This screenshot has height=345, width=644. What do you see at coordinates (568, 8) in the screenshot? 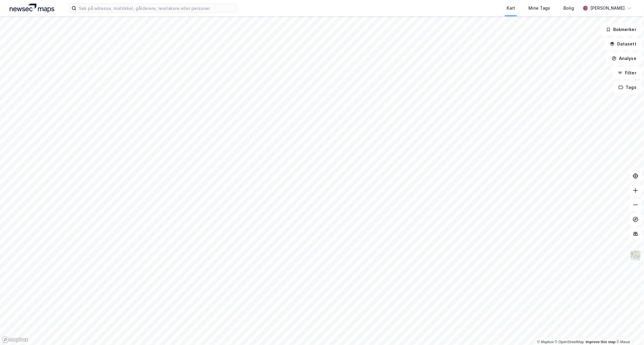
I see `div: Bolig` at bounding box center [568, 8].